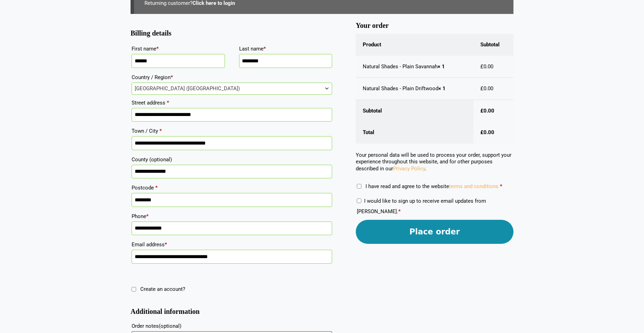 The height and width of the screenshot is (333, 644). Describe the element at coordinates (232, 89) in the screenshot. I see `span: Country / Region` at that location.